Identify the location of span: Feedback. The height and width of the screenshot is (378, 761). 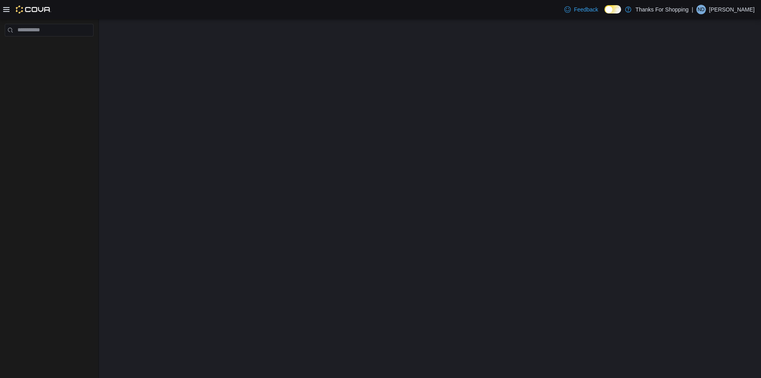
(586, 10).